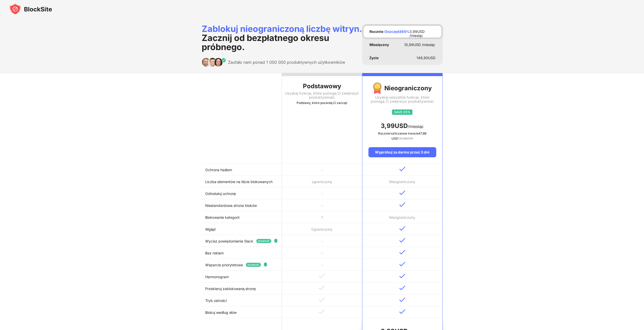 The image size is (644, 330). Describe the element at coordinates (379, 44) in the screenshot. I see `font: Miesięczny` at that location.